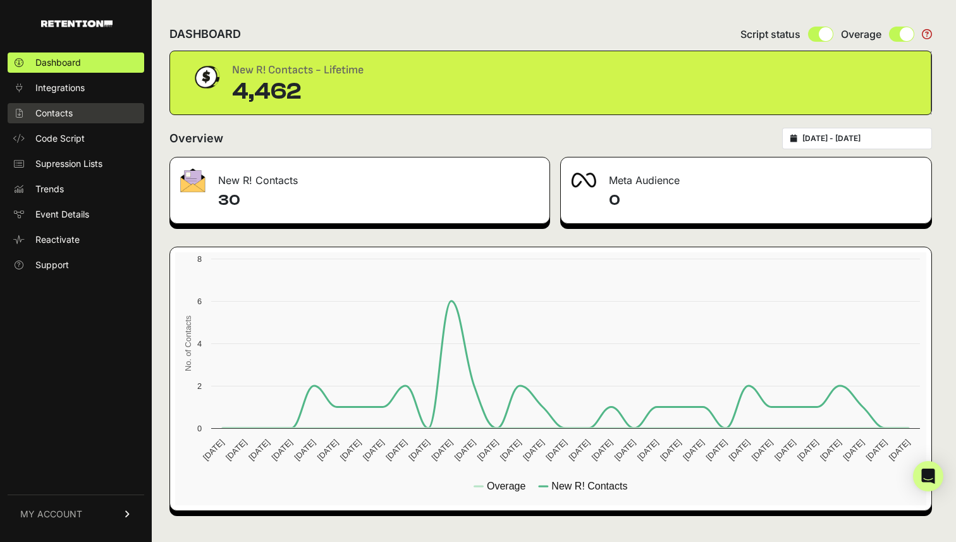 The height and width of the screenshot is (542, 956). What do you see at coordinates (765, 200) in the screenshot?
I see `h4: 0` at bounding box center [765, 200].